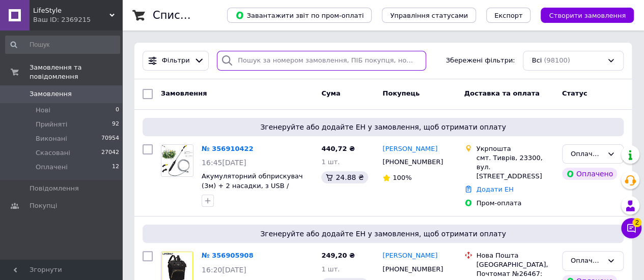 The height and width of the screenshot is (280, 644). I want to click on button: Створити замовлення, so click(587, 15).